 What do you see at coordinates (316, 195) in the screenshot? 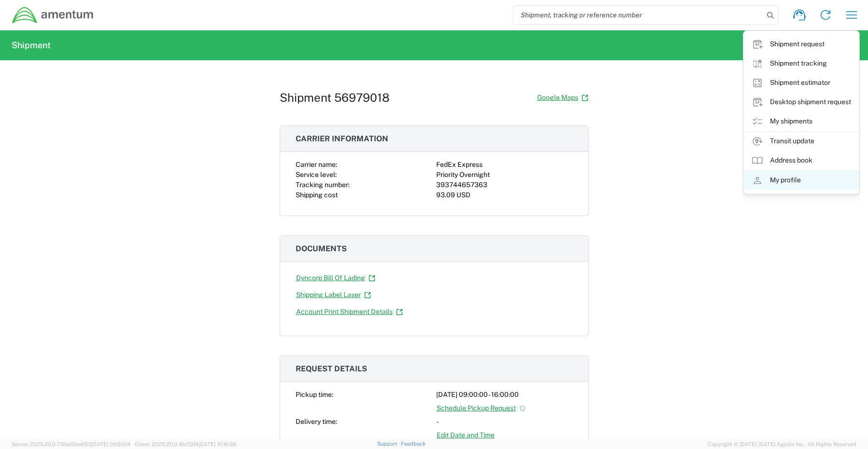
I see `span: Shipping cost` at bounding box center [316, 195].